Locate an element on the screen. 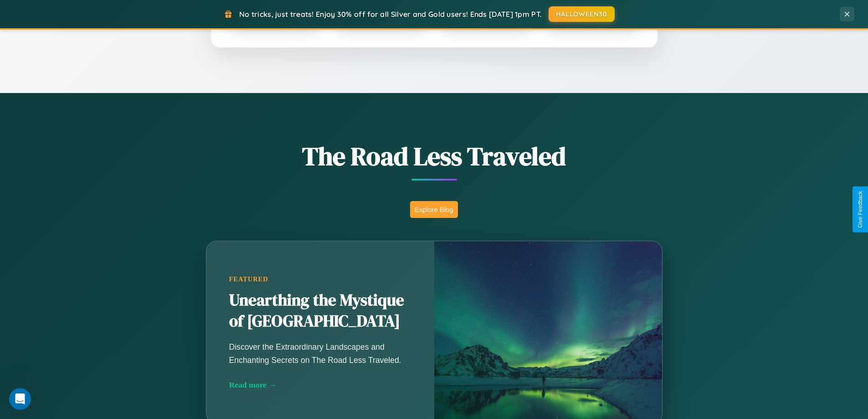 This screenshot has width=868, height=419. div: Featured is located at coordinates (321, 279).